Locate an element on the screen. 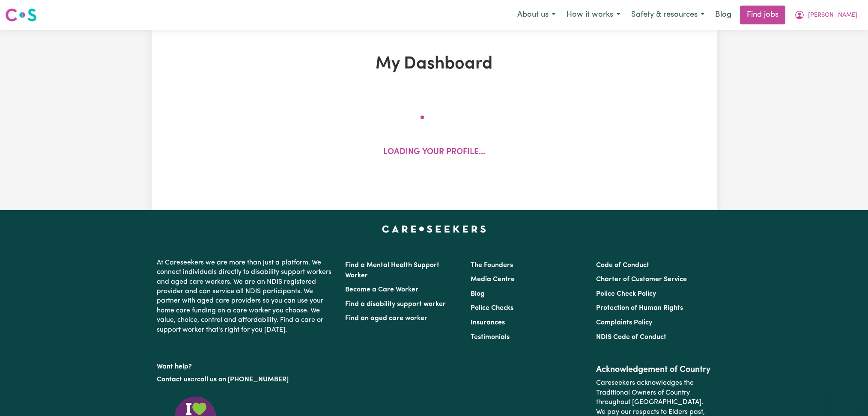 This screenshot has width=868, height=416. a: Careseekers logo is located at coordinates (21, 15).